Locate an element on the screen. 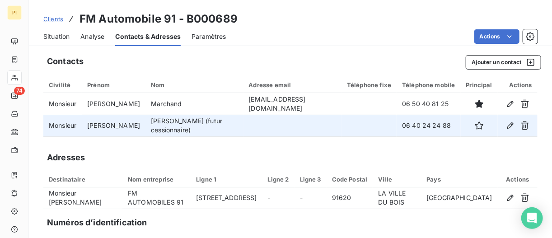 Image resolution: width=552 pixels, height=238 pixels. td: LA VILLE DU BOIS is located at coordinates (397, 198).